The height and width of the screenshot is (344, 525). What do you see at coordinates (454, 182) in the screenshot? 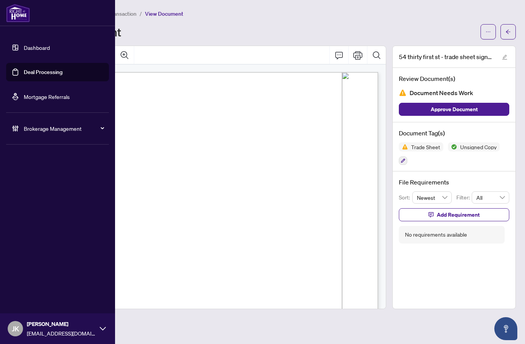
I see `h4: File Requirements` at bounding box center [454, 182].